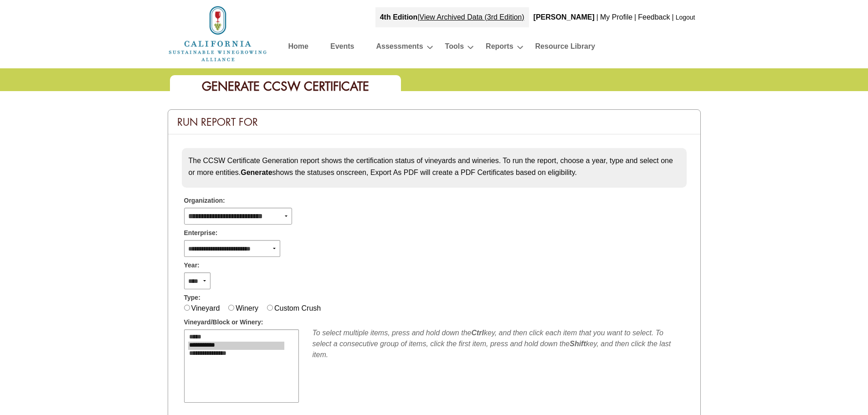 This screenshot has width=868, height=415. Describe the element at coordinates (578, 343) in the screenshot. I see `b: Shift` at that location.